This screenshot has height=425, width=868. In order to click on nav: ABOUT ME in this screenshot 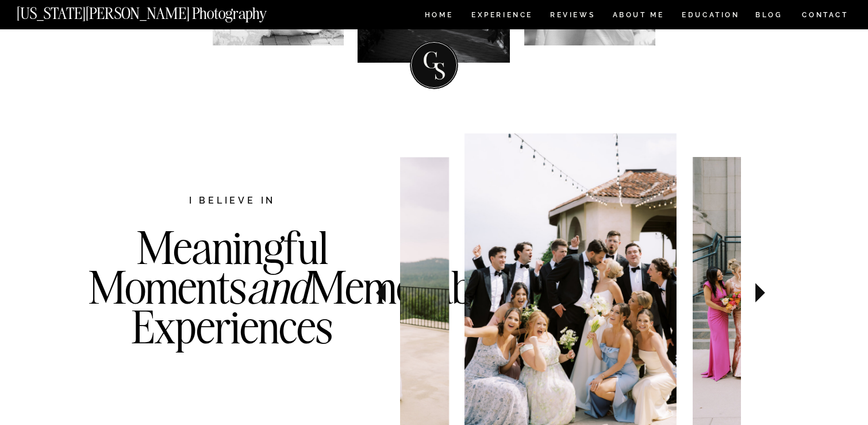, I will do `click(638, 16)`.